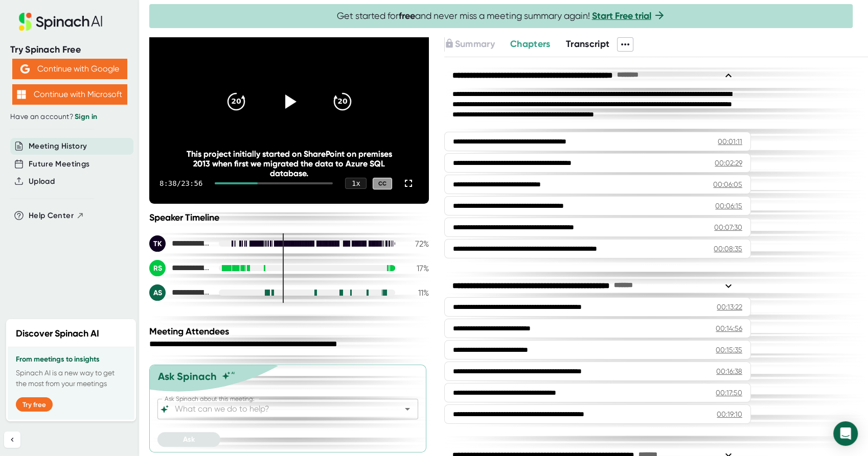 The height and width of the screenshot is (456, 868). I want to click on div: This project initially started on SharePoint on premises 2013 when first we migrated the data to ..., so click(290, 163).